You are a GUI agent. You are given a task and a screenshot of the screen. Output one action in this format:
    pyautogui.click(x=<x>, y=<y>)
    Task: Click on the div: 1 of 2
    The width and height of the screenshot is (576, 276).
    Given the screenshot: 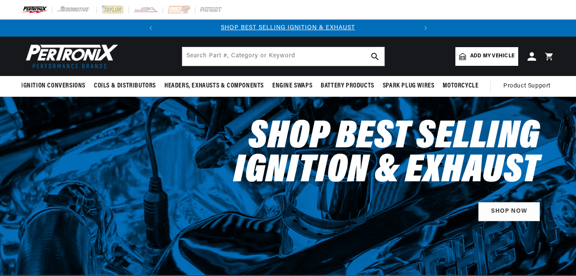 What is the action you would take?
    pyautogui.click(x=288, y=28)
    